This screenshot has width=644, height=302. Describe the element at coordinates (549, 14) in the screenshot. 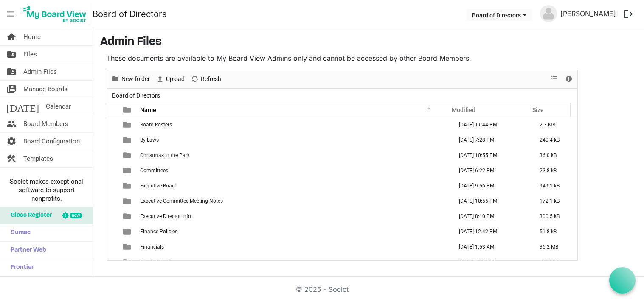

I see `img: no-profile-picture.svg` at that location.